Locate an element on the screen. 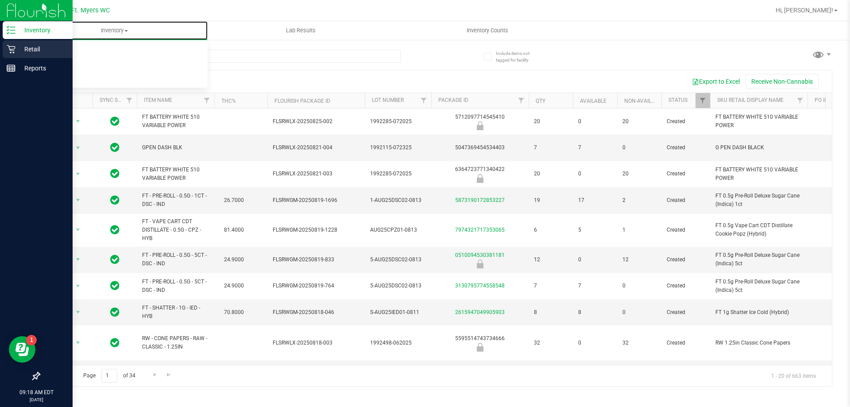 The image size is (850, 407). a: Go to the last page is located at coordinates (169, 374).